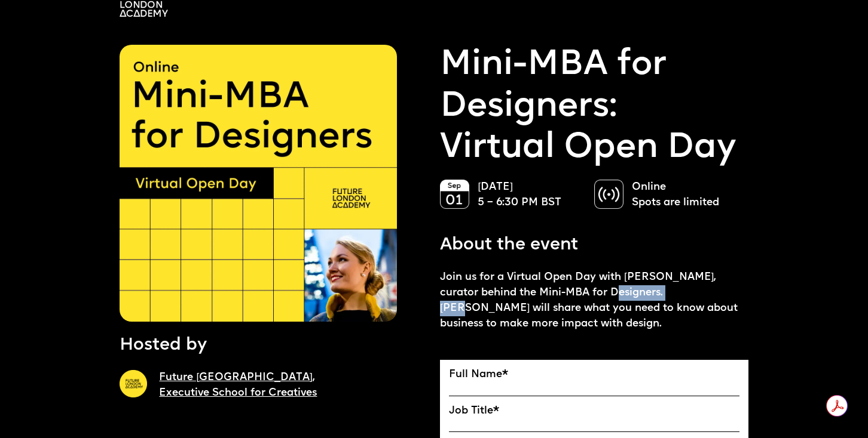 The height and width of the screenshot is (438, 868). I want to click on p: Virtual Open Day, so click(594, 107).